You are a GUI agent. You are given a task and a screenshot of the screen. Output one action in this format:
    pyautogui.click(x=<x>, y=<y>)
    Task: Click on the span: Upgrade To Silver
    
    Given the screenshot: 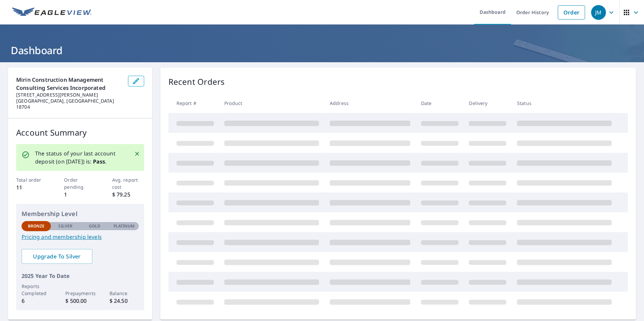 What is the action you would take?
    pyautogui.click(x=57, y=256)
    